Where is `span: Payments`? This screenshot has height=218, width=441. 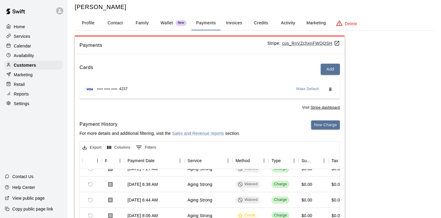
span: Payments is located at coordinates (173, 45).